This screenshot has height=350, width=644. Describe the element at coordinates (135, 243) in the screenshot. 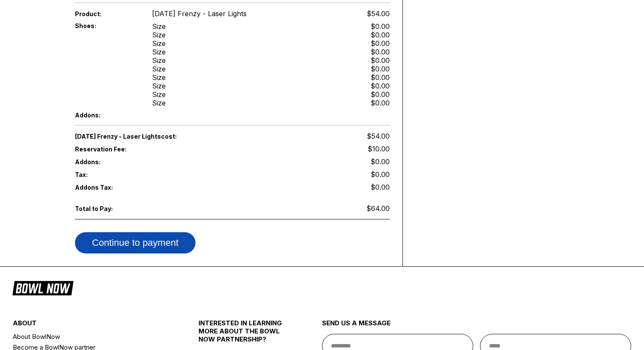

I see `button: Continue to payment` at that location.